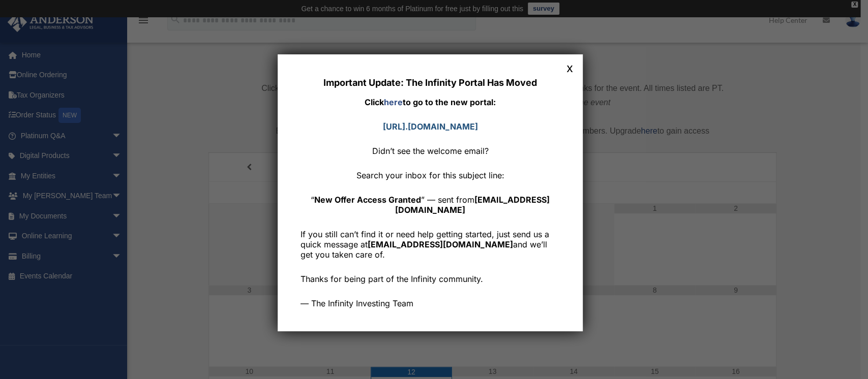 This screenshot has height=379, width=868. Describe the element at coordinates (430, 244) in the screenshot. I see `p: If you still can’t find it or need help getting started, just send us a quick message at and we’l...` at that location.